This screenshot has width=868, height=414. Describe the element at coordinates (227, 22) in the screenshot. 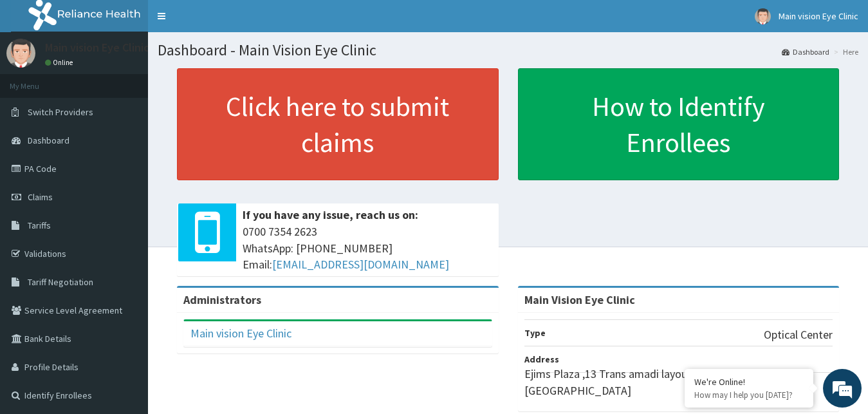

I see `div: Minimize live chat window` at that location.